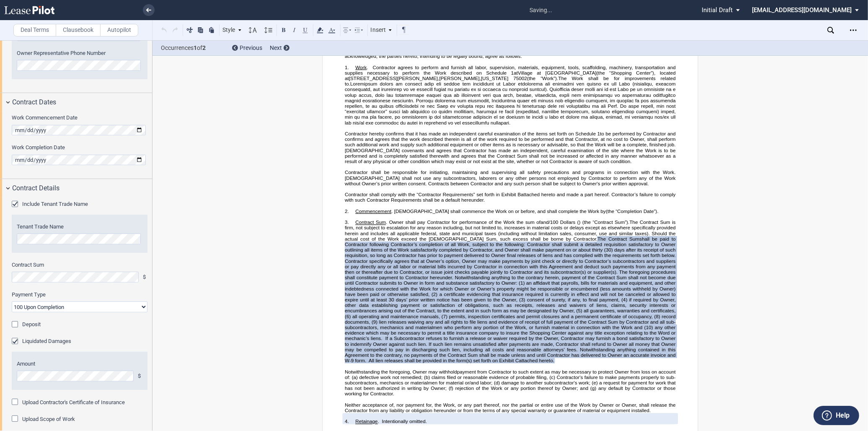  I want to click on md-checkbox: Deposit, so click(26, 325).